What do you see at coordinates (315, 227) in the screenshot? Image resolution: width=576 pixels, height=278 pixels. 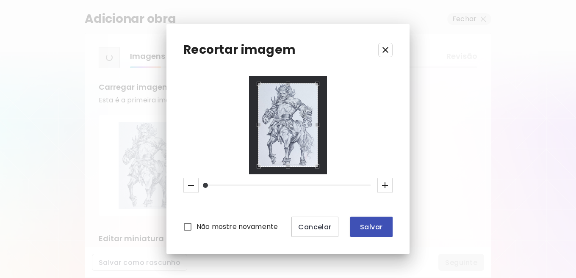 I see `span: Cancelar` at bounding box center [315, 227].